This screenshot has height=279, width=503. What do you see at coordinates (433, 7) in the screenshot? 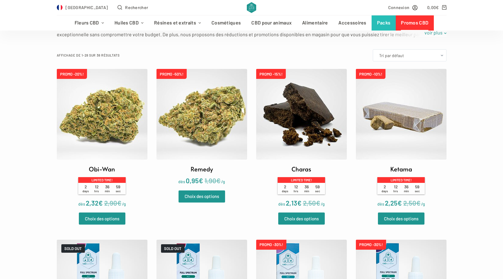
I see `bdi: 0,00` at bounding box center [433, 7].